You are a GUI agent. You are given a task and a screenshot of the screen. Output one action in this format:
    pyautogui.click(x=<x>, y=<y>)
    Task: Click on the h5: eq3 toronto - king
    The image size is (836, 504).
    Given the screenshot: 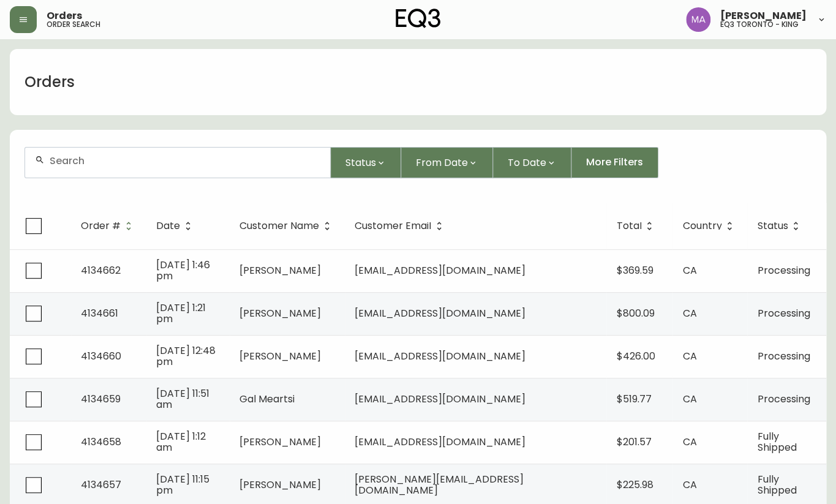 What is the action you would take?
    pyautogui.click(x=759, y=24)
    